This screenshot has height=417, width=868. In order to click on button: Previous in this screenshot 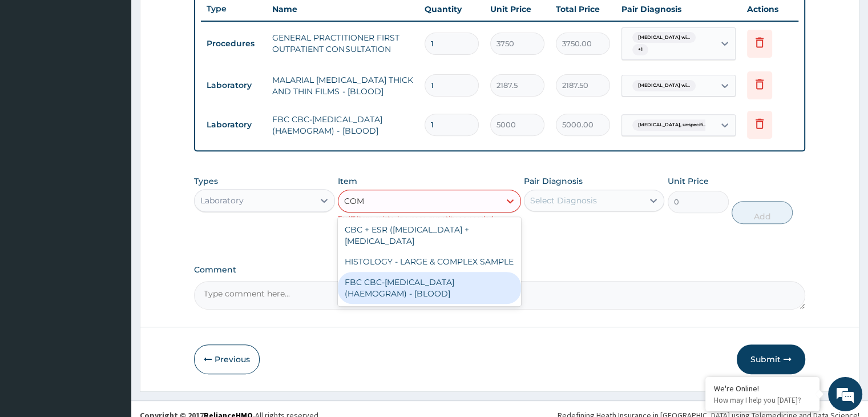, I will do `click(226, 359)`.